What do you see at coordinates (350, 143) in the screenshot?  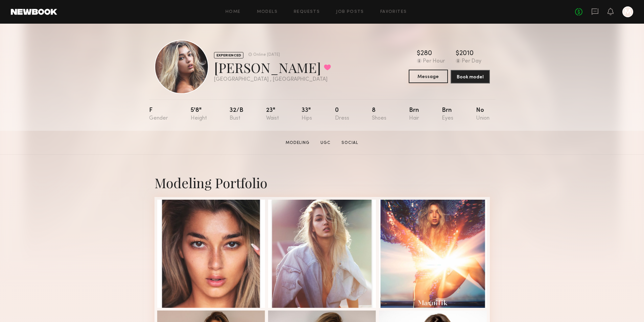 I see `a: Social` at bounding box center [350, 143].